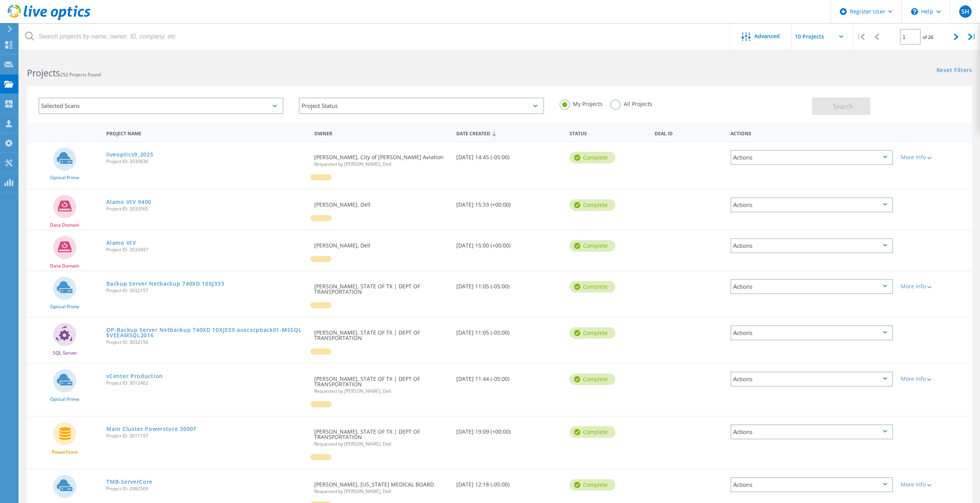 This screenshot has width=980, height=503. What do you see at coordinates (206, 435) in the screenshot?
I see `span: Project ID: 3011197` at bounding box center [206, 435].